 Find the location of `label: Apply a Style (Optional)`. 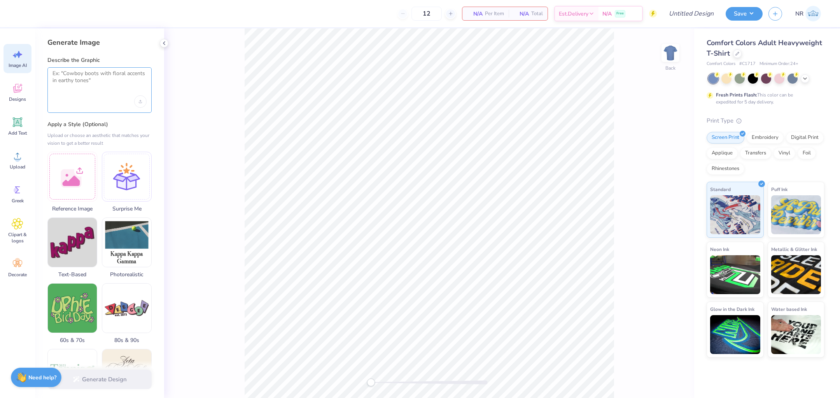

label: Apply a Style (Optional) is located at coordinates (100, 124).